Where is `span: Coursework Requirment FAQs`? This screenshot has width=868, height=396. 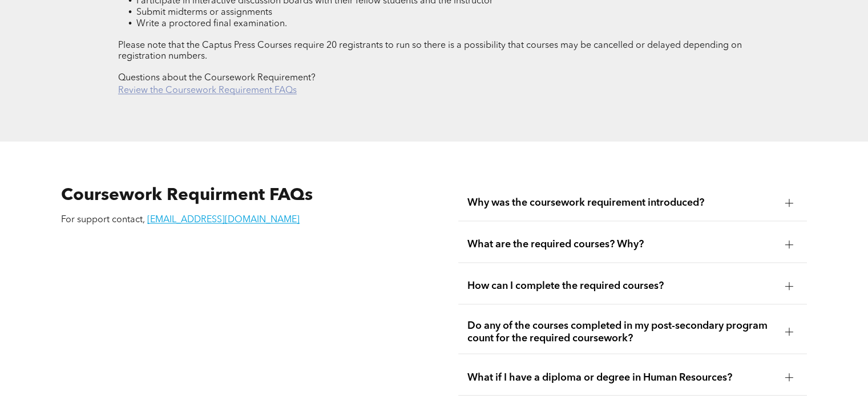
span: Coursework Requirment FAQs is located at coordinates (186, 196).